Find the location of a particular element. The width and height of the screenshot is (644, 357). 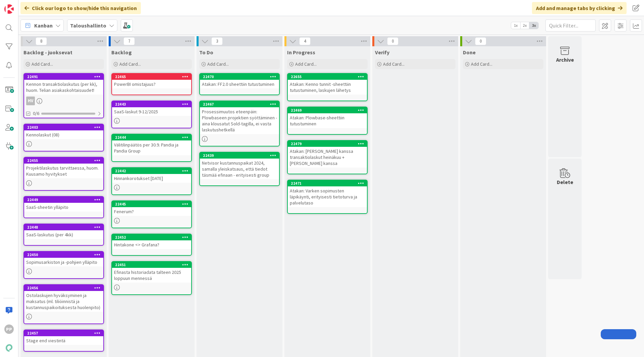

a: 22455Projektilaskutus tarvittaessa, huom. Kuusamo hyvitykset is located at coordinates (64, 174).